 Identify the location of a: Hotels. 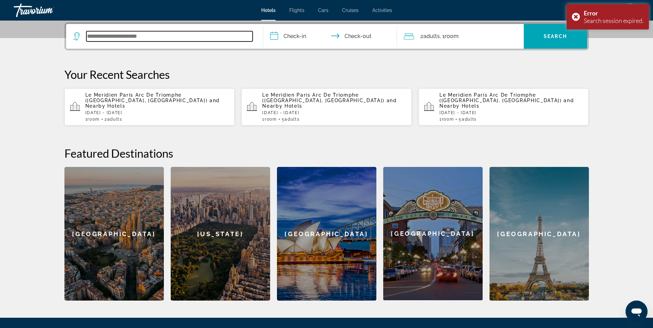
(268, 10).